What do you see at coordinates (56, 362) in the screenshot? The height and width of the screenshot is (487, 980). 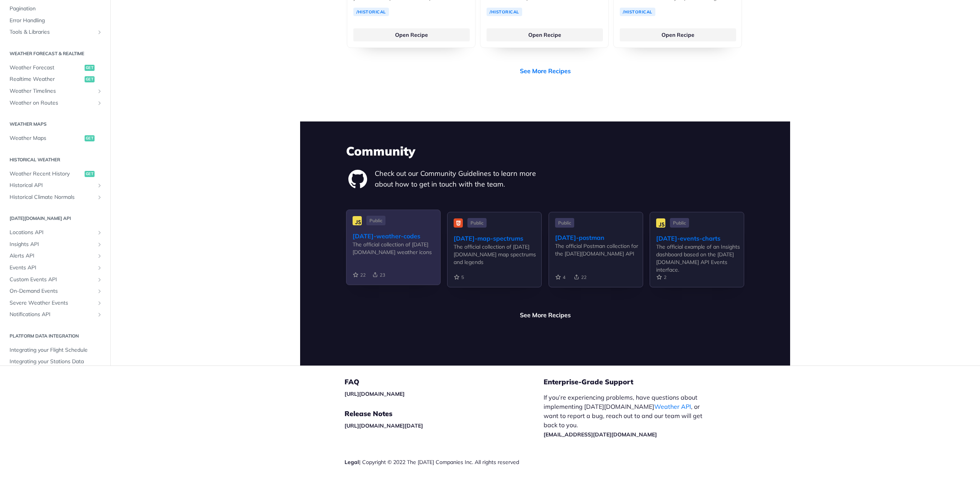 I see `span: Integrating your Stations Data` at bounding box center [56, 362].